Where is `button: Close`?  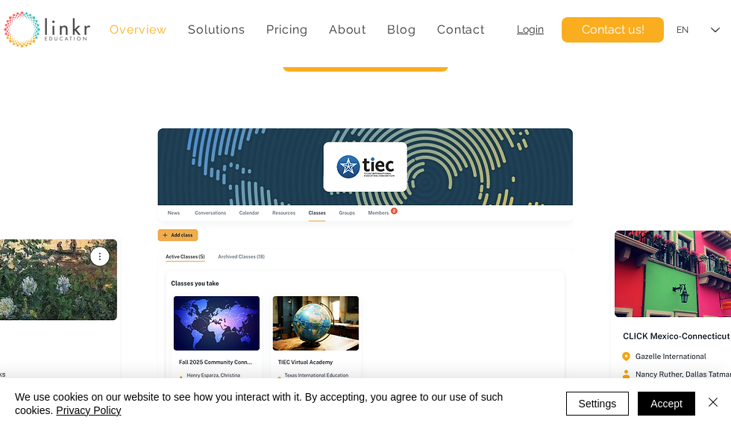
button: Close is located at coordinates (713, 404).